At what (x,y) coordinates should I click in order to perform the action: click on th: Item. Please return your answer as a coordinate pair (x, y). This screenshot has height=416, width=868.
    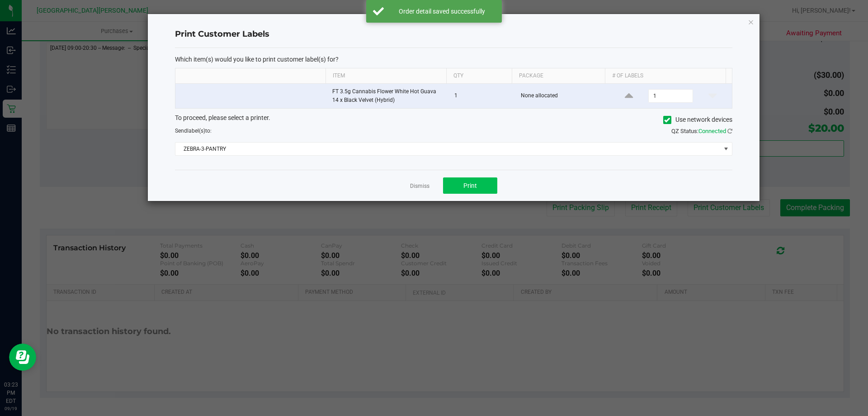
    Looking at the image, I should click on (386, 76).